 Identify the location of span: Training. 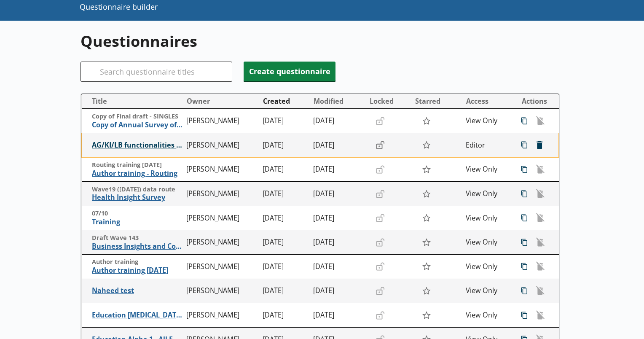
(138, 222).